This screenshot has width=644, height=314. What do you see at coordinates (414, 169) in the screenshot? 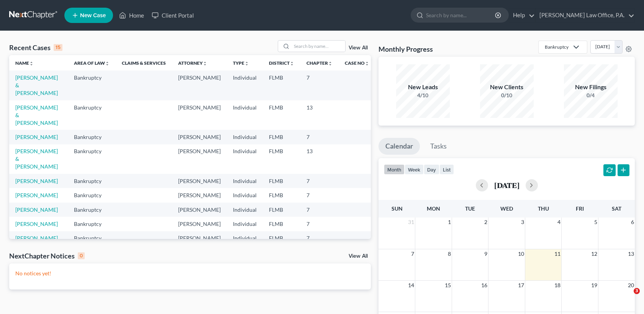
I see `button: week` at bounding box center [414, 169].